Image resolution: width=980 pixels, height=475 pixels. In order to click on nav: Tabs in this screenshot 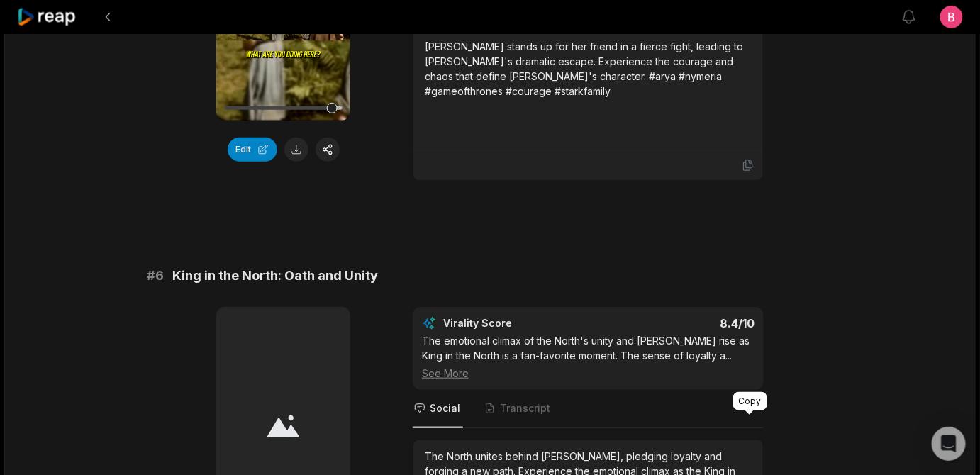, I will do `click(589, 409)`.